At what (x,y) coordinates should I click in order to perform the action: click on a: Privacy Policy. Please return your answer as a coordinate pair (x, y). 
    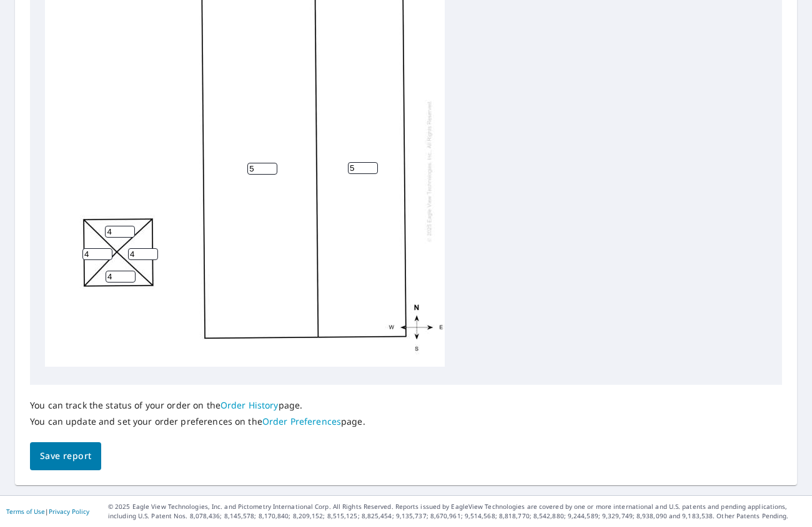
    Looking at the image, I should click on (69, 512).